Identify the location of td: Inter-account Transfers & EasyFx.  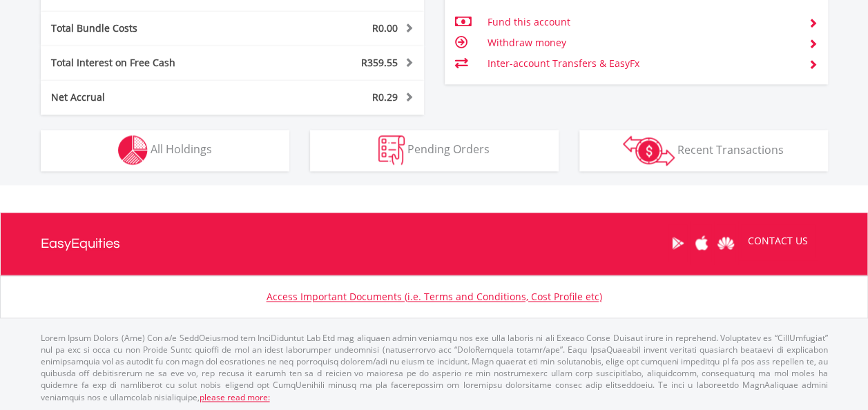
(642, 64).